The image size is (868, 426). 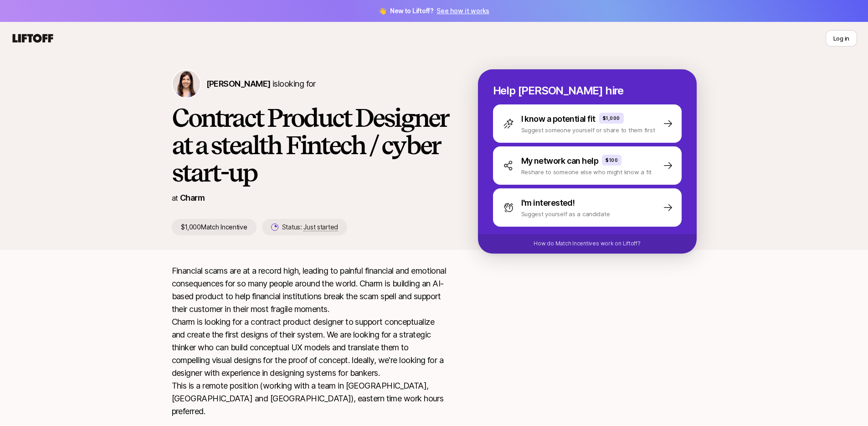 I want to click on p: $1,000, so click(x=612, y=118).